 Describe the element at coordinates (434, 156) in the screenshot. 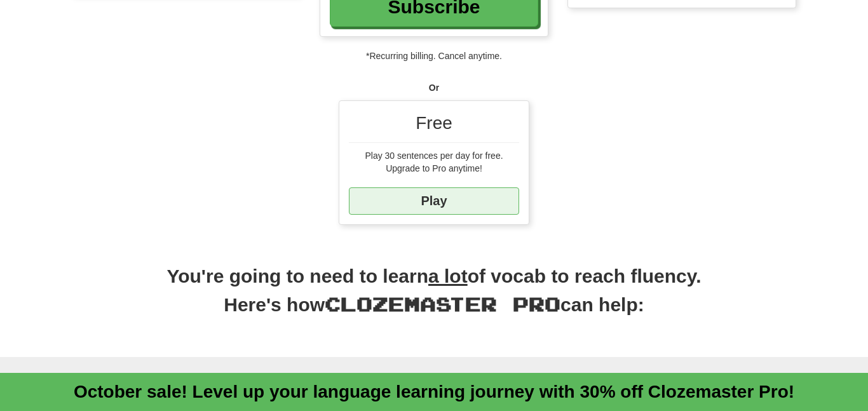

I see `div: Play 30 sentences per day for free.` at that location.